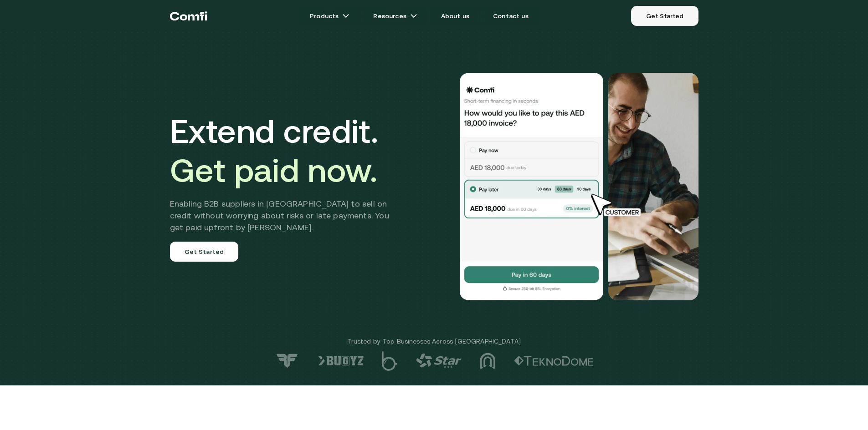 The width and height of the screenshot is (868, 430). I want to click on img: logo-3, so click(487, 361).